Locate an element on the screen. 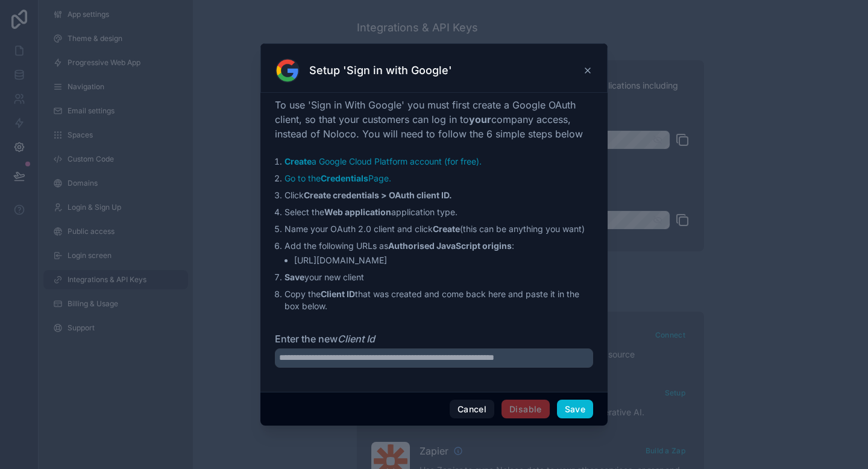  em: Client Id is located at coordinates (356, 339).